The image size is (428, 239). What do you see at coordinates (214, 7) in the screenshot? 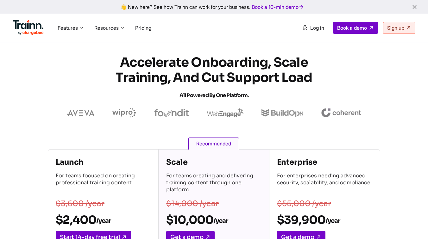
I see `div: 👋 New here? See how Trainn can work for your business.` at bounding box center [214, 7].